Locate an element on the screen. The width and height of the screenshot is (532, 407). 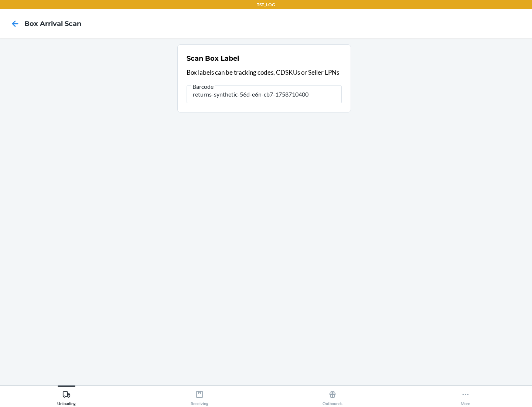
div: Receiving is located at coordinates (200, 397).